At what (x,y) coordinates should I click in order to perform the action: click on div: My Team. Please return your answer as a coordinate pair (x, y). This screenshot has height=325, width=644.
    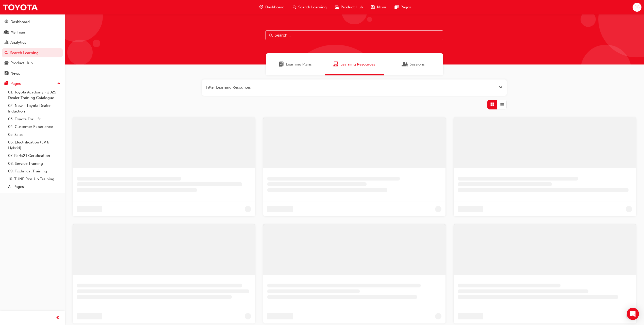
    Looking at the image, I should click on (18, 32).